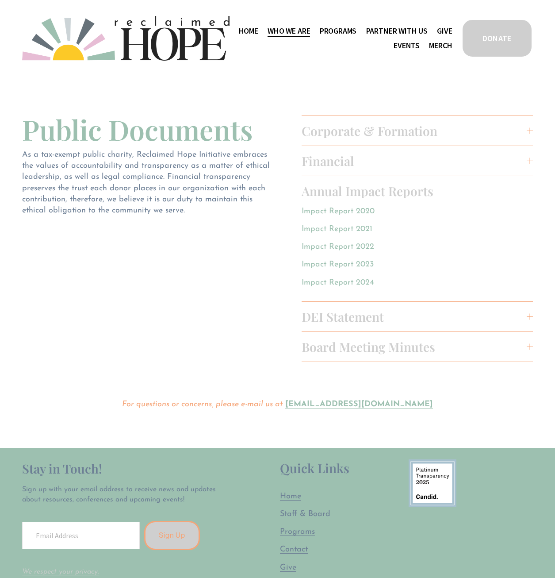 Image resolution: width=555 pixels, height=578 pixels. I want to click on a: Impact Report 2024, so click(338, 282).